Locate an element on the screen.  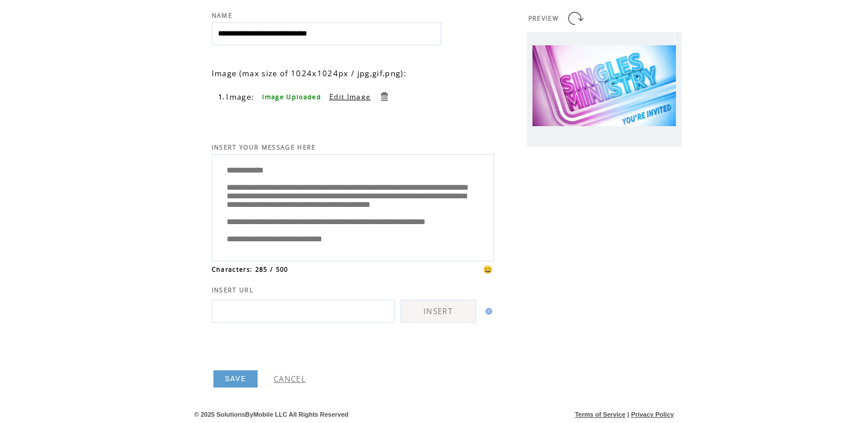
a: SAVE is located at coordinates (235, 379).